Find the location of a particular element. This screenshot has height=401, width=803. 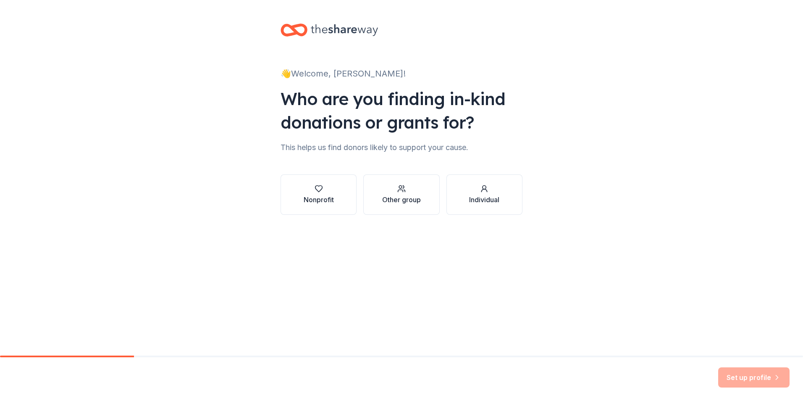

div: Nonprofit is located at coordinates (319, 200).